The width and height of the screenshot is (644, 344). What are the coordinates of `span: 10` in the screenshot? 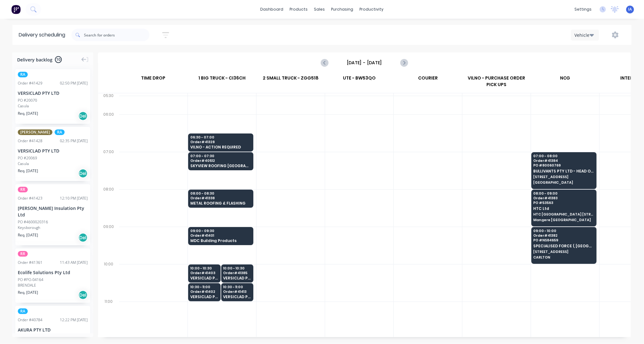 It's located at (58, 60).